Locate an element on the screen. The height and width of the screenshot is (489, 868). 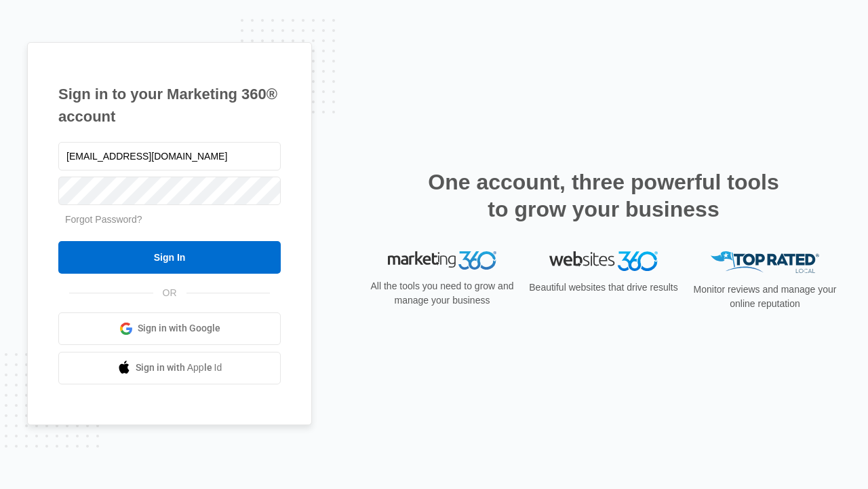
span: Sign in with Google is located at coordinates (179, 328).